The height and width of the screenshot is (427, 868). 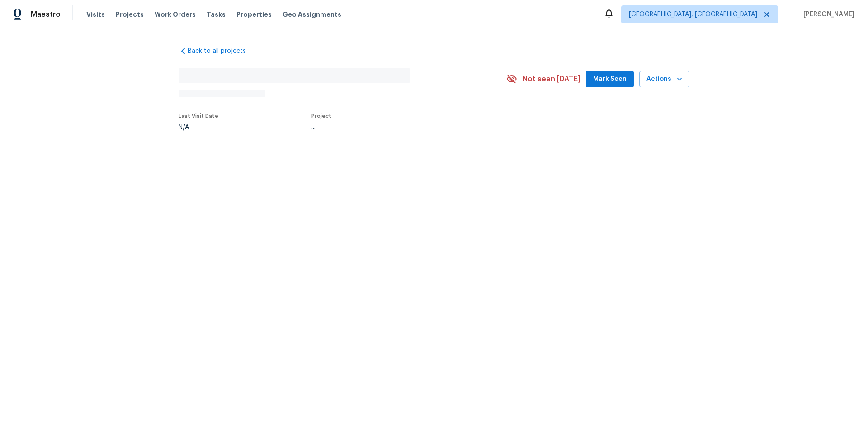 What do you see at coordinates (254, 15) in the screenshot?
I see `span: Properties` at bounding box center [254, 15].